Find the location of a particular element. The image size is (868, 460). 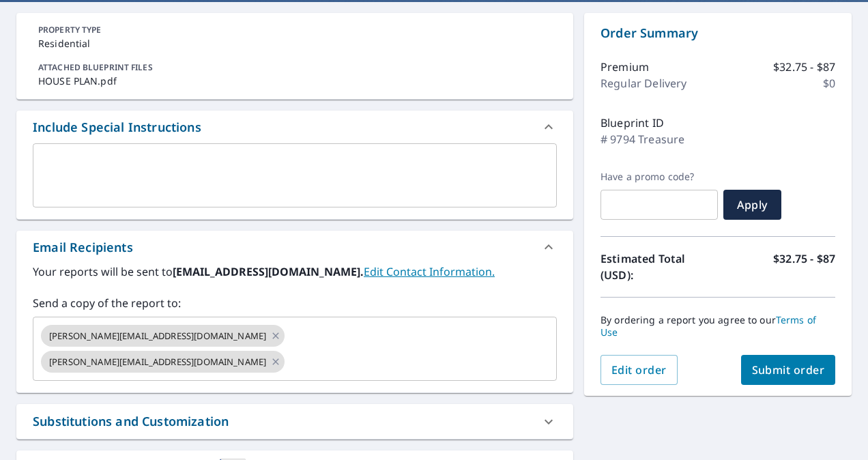

button: Apply is located at coordinates (752, 205).